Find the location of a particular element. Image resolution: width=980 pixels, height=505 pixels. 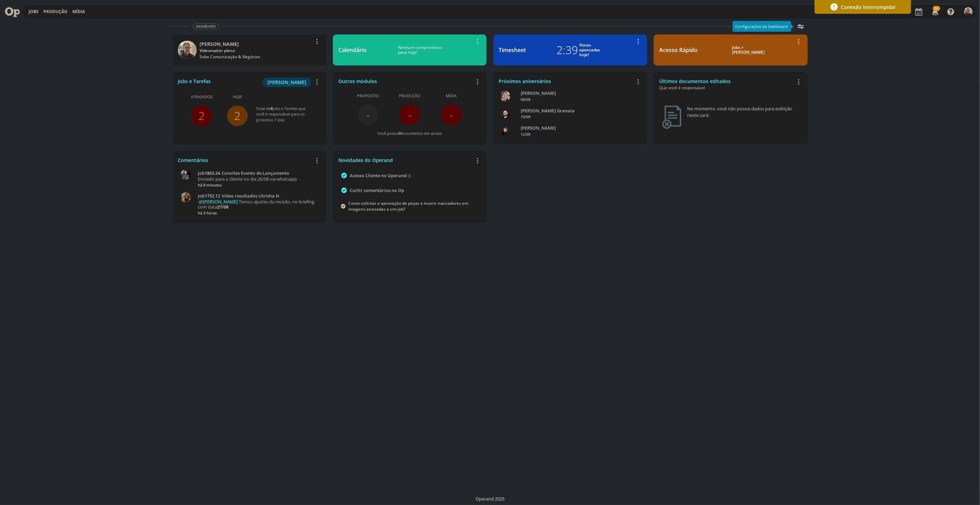

span: Conexão interrompida! is located at coordinates (868, 7).